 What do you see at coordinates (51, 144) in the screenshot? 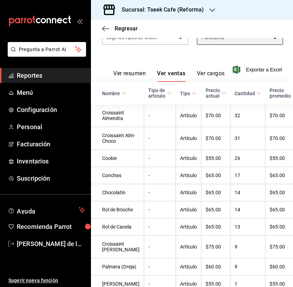
I see `span: Facturación` at bounding box center [51, 144].